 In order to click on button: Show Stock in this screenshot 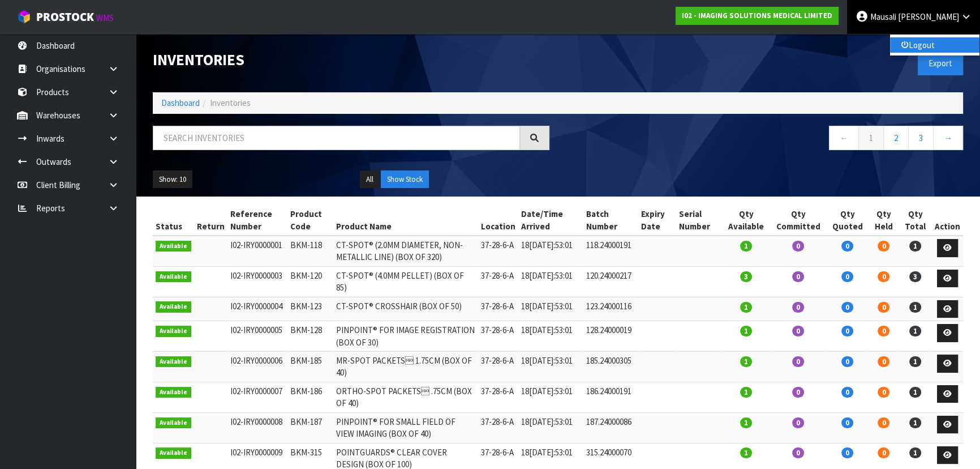, I will do `click(405, 180)`.